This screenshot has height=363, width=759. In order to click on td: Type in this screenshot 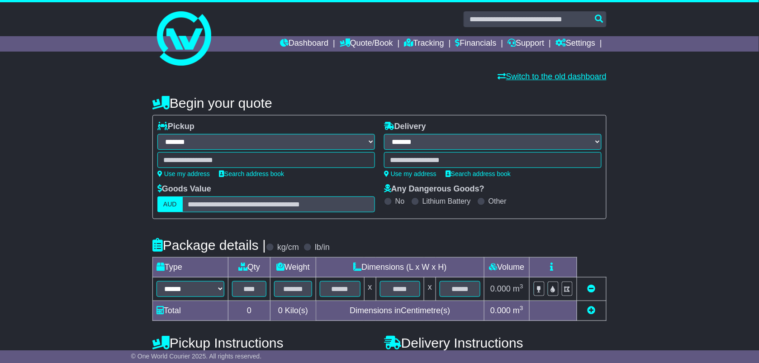, I will do `click(190, 267)`.